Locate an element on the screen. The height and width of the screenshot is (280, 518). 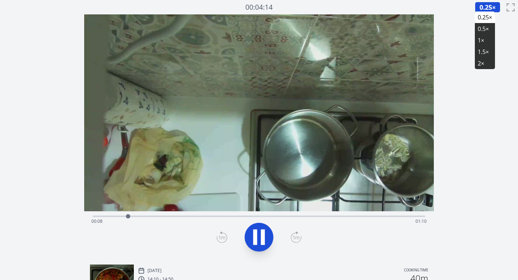
span: 0.25 is located at coordinates (486, 7).